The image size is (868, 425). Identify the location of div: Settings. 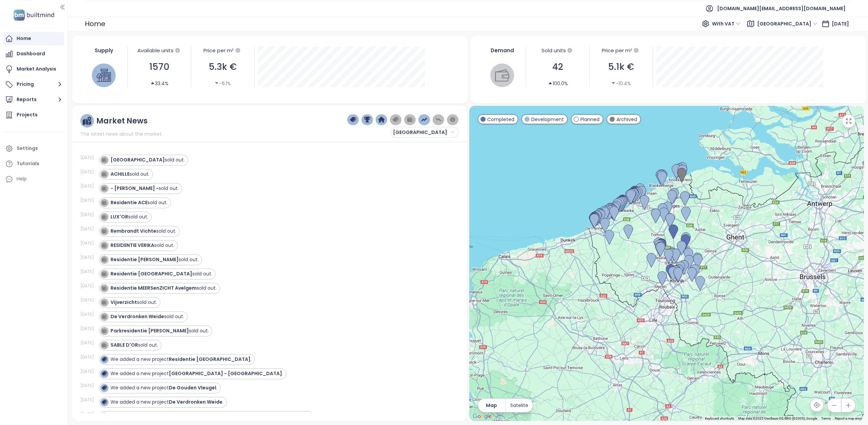
(27, 148).